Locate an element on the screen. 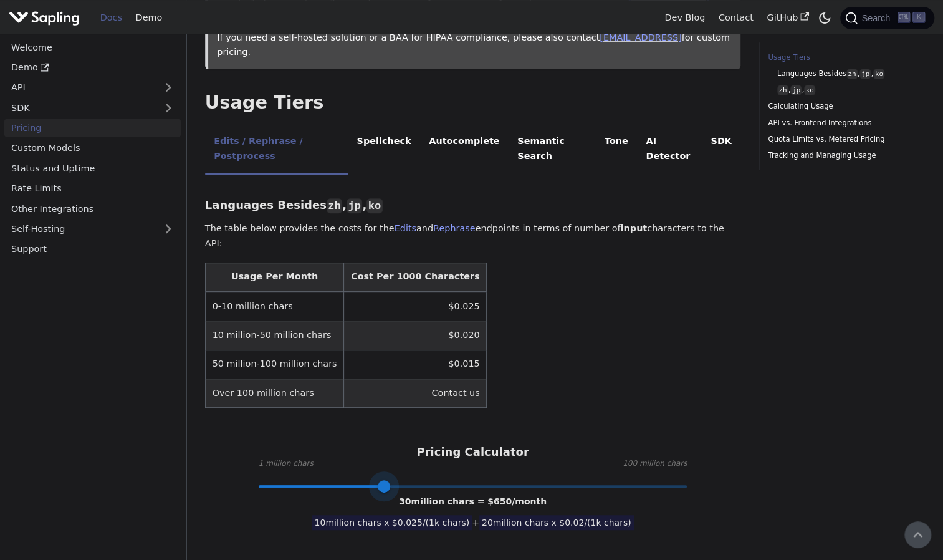 Image resolution: width=943 pixels, height=560 pixels. a: Rephrase is located at coordinates (455, 228).